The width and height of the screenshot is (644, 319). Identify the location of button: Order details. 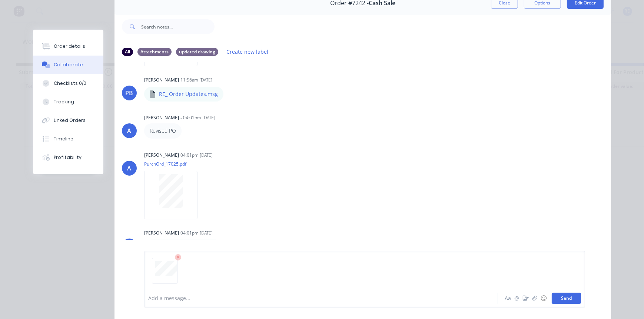
(68, 46).